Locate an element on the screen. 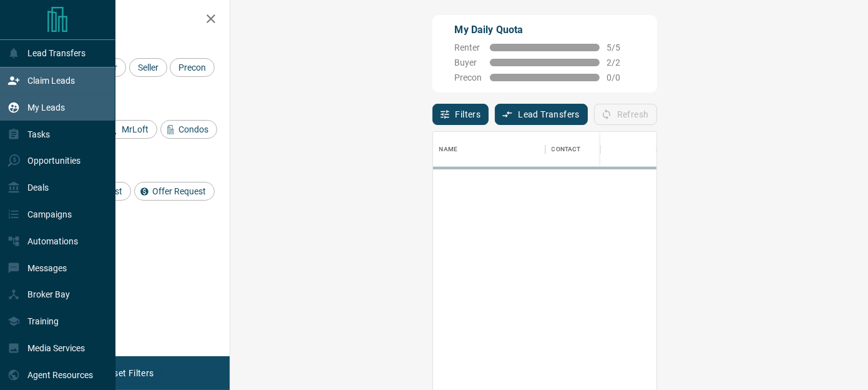  div: MrLoft is located at coordinates (131, 129).